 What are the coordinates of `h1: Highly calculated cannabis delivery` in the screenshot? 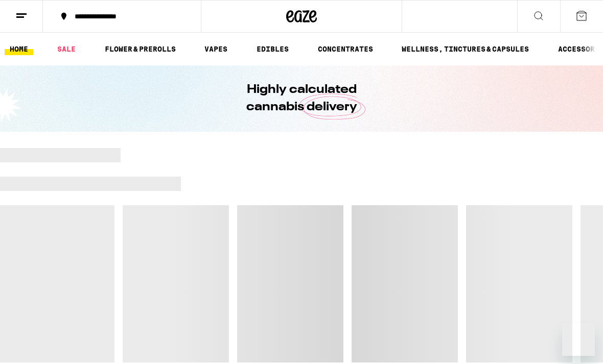 It's located at (302, 98).